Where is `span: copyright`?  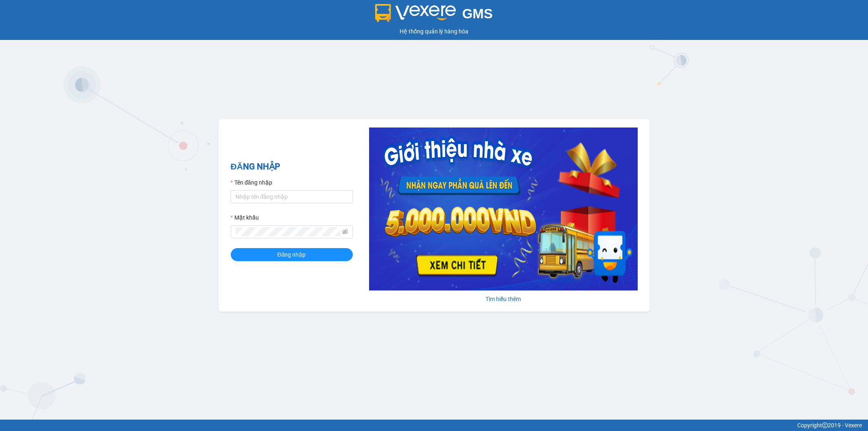 span: copyright is located at coordinates (825, 425).